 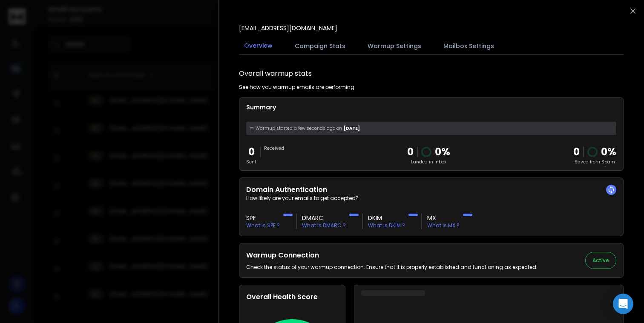 I want to click on strong: 0, so click(x=576, y=151).